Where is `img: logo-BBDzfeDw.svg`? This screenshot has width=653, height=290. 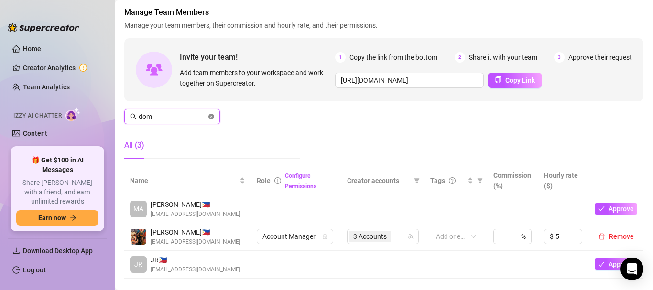
img: logo-BBDzfeDw.svg is located at coordinates (43, 28).